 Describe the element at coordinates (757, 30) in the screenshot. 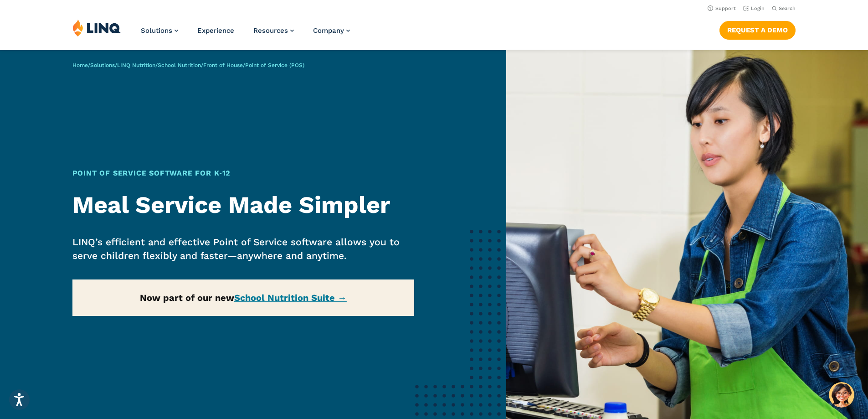

I see `a: Request a Demo` at that location.